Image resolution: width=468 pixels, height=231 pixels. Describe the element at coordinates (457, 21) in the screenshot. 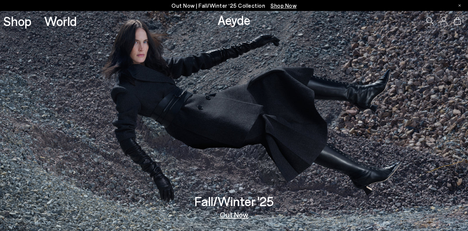

I see `a: 0` at that location.